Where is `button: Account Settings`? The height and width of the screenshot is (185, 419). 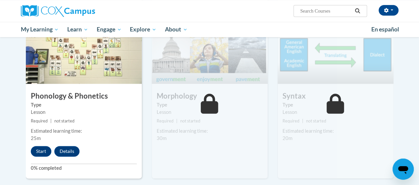
button: Account Settings is located at coordinates (389, 10).